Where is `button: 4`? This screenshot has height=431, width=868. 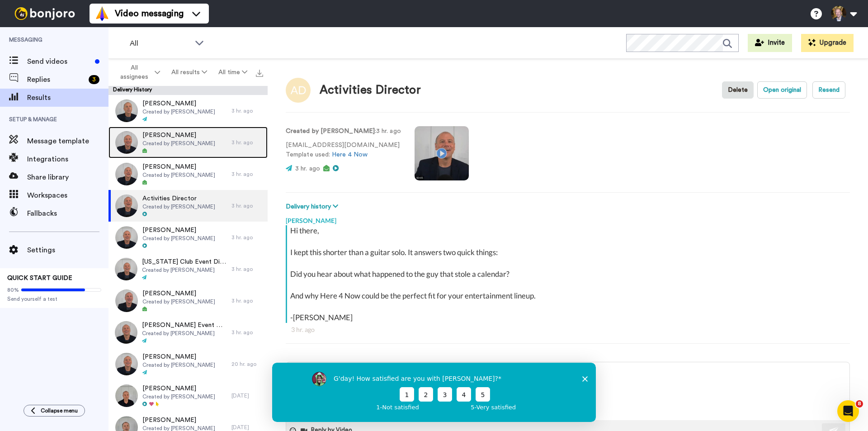 button: 4 is located at coordinates (192, 31).